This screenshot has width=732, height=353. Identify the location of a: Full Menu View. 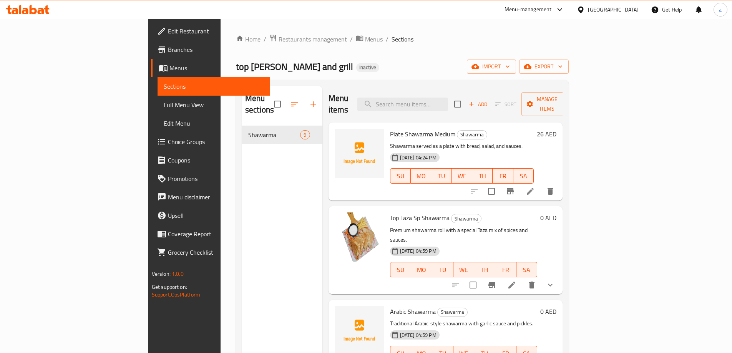
(214, 105).